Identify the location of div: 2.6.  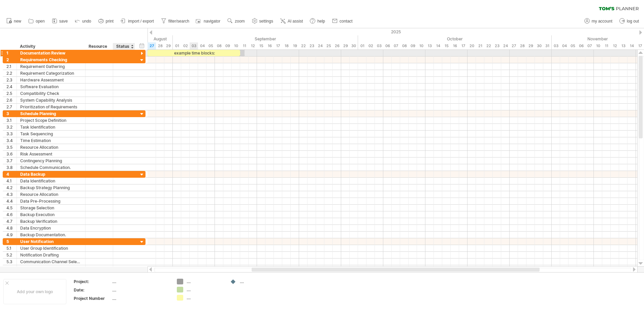
(12, 100).